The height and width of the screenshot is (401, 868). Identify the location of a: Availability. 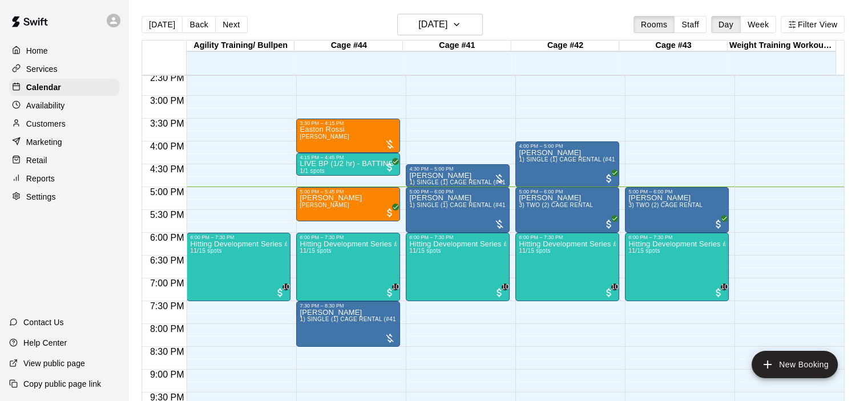
(64, 106).